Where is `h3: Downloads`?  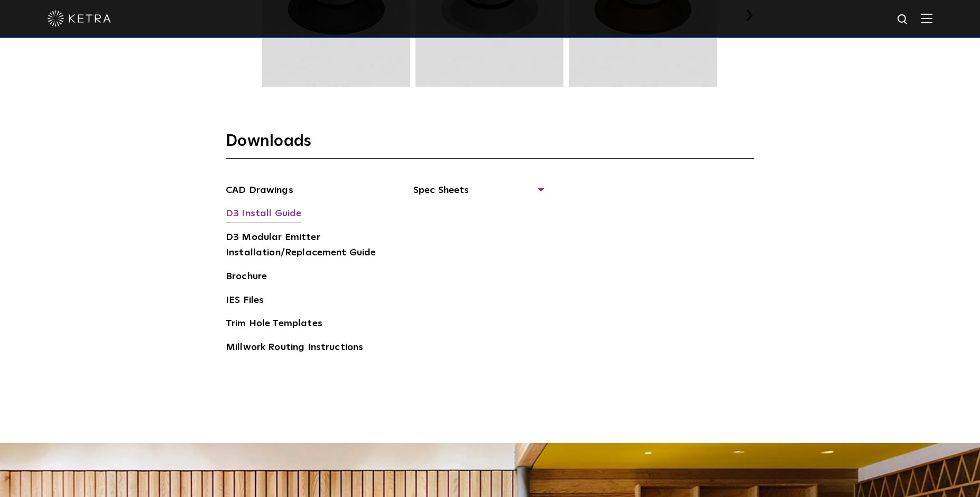 h3: Downloads is located at coordinates (490, 145).